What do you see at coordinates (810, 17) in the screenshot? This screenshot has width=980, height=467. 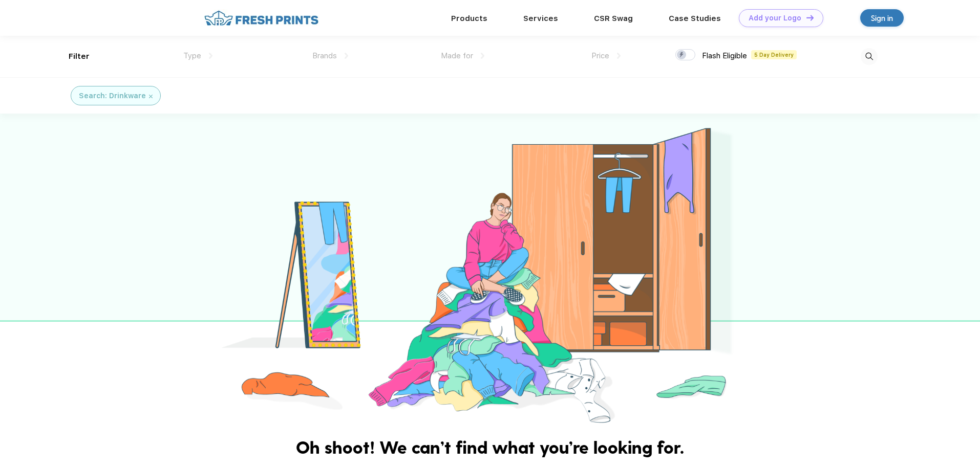 I see `img: DT` at bounding box center [810, 17].